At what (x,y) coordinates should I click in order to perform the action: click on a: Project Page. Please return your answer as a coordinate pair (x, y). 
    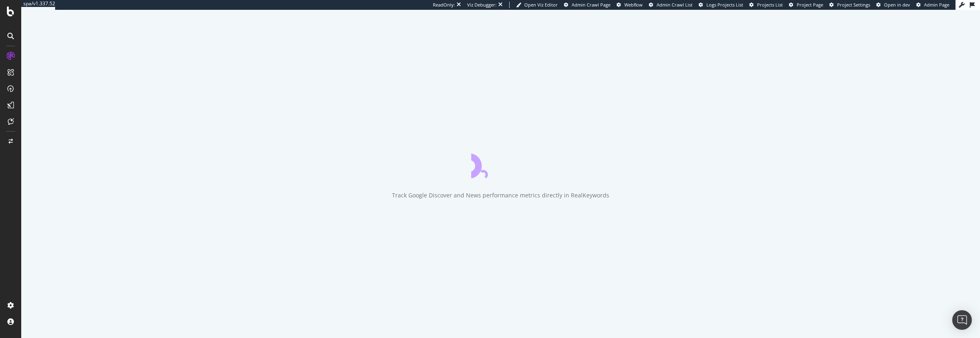
    Looking at the image, I should click on (806, 5).